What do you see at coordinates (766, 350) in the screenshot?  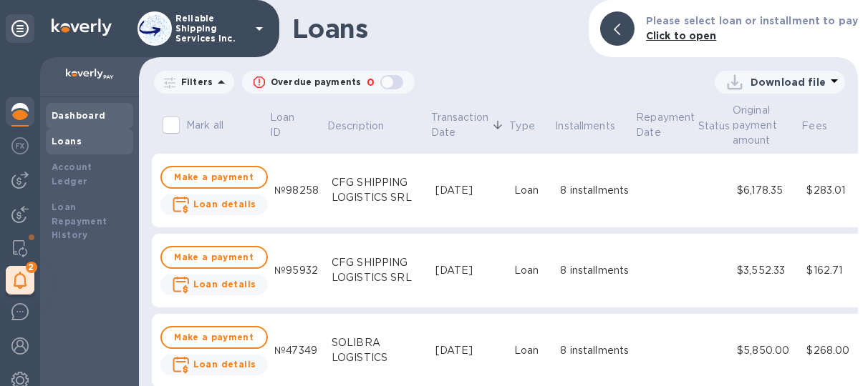 I see `div: $5,850.00` at bounding box center [766, 350].